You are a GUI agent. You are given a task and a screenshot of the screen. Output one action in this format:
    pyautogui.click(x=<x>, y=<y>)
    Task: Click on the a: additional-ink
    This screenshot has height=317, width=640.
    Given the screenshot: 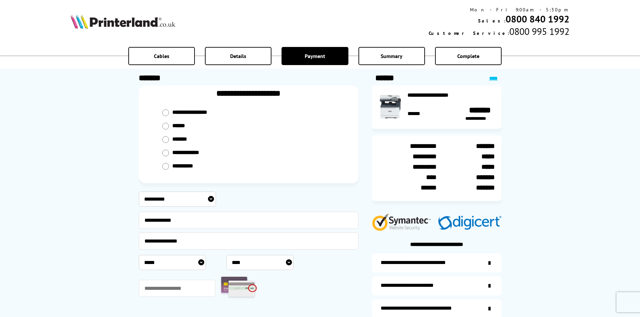 What is the action you would take?
    pyautogui.click(x=436, y=263)
    